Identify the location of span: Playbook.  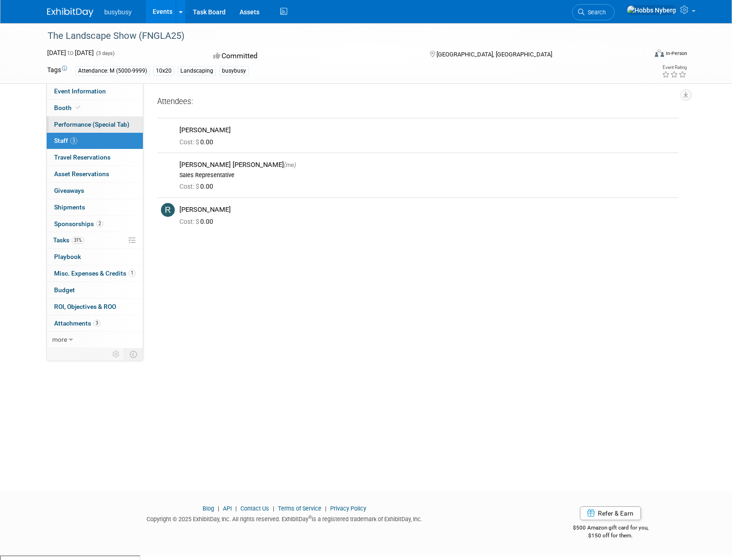
(68, 257).